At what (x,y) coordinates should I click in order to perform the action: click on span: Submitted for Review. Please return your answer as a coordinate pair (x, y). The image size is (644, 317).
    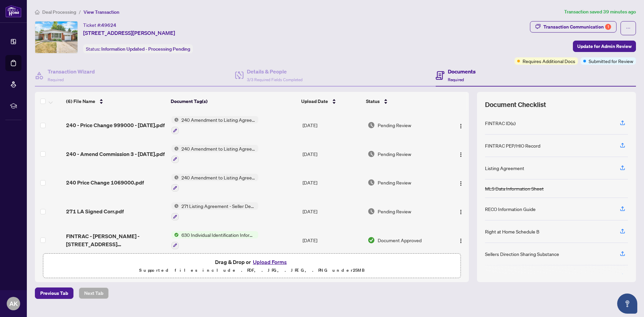
    Looking at the image, I should click on (611, 61).